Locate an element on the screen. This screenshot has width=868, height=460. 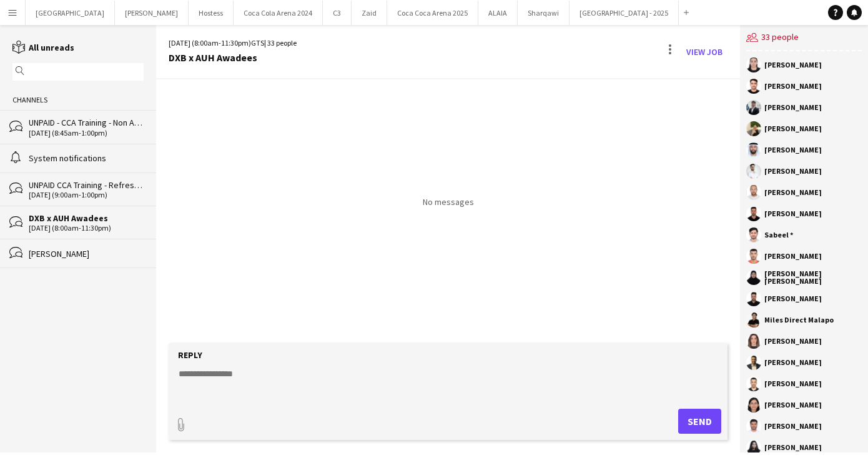
button: ALAIA is located at coordinates (498, 13).